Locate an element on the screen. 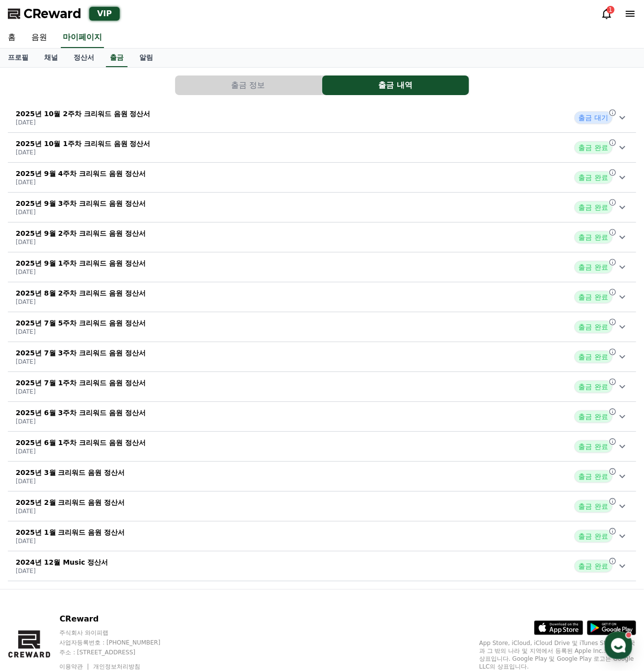  p: App Store, iCloud, iCloud Drive 및 iTunes Store는 미국과 그 밖의 나라 및 지역에서 등록된 Apple Inc.의 서비스 상표입니다. Goo... is located at coordinates (558, 655).